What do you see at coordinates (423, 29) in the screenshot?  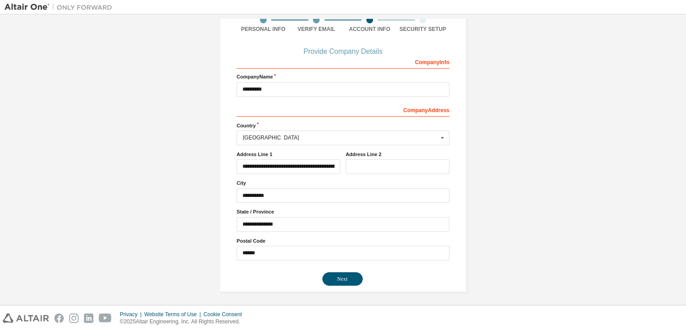 I see `div: Security Setup` at bounding box center [423, 29].